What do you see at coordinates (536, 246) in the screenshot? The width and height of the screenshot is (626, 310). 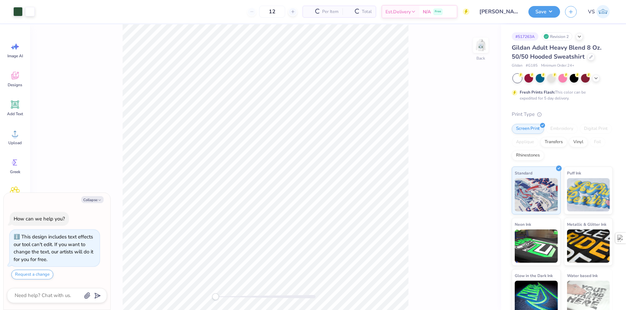 I see `img: Neon Ink` at bounding box center [536, 246].